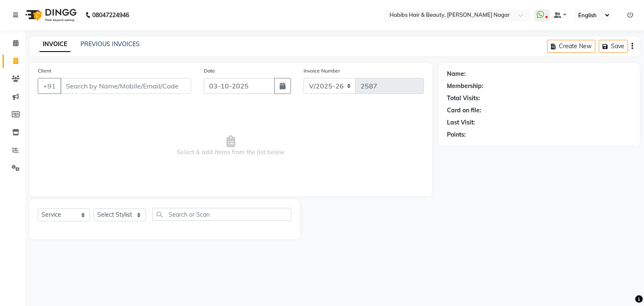 Image resolution: width=644 pixels, height=306 pixels. What do you see at coordinates (613, 46) in the screenshot?
I see `button: Save` at bounding box center [613, 46].